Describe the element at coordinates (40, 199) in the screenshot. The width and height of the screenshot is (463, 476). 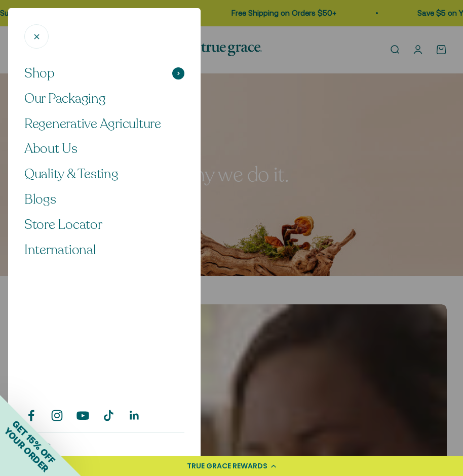
I see `span: Blogs` at that location.